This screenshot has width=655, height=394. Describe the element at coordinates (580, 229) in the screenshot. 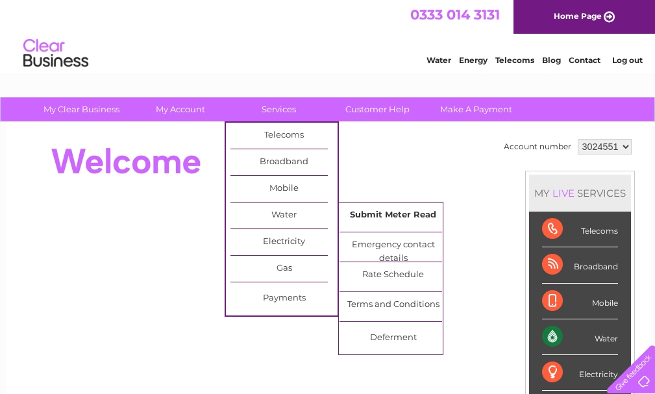

I see `div: Telecoms` at that location.